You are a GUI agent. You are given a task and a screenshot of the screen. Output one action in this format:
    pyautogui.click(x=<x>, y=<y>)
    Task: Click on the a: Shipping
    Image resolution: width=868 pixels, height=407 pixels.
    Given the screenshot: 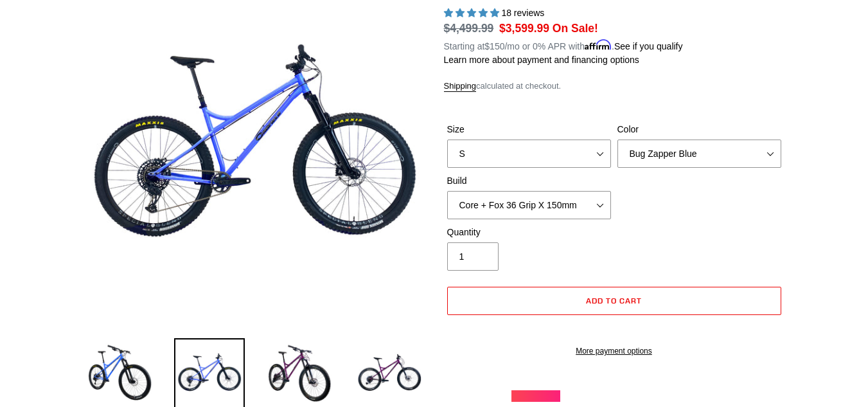 What is the action you would take?
    pyautogui.click(x=460, y=86)
    